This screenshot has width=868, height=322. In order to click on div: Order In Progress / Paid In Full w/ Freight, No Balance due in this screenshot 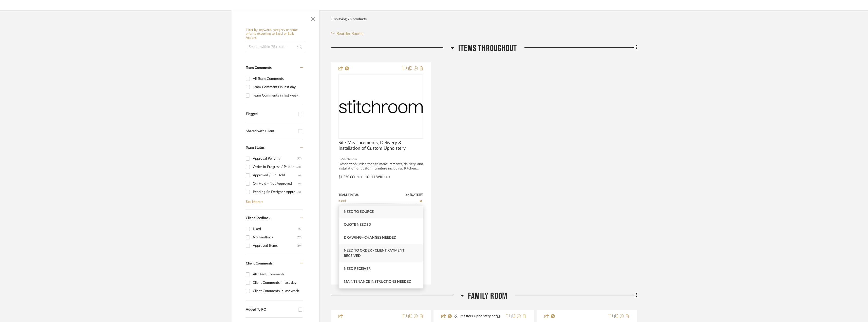, I will do `click(276, 167)`.